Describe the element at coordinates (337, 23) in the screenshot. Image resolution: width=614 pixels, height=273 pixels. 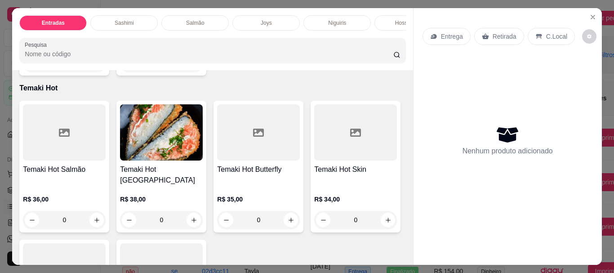
I see `p: Niguiris` at that location.